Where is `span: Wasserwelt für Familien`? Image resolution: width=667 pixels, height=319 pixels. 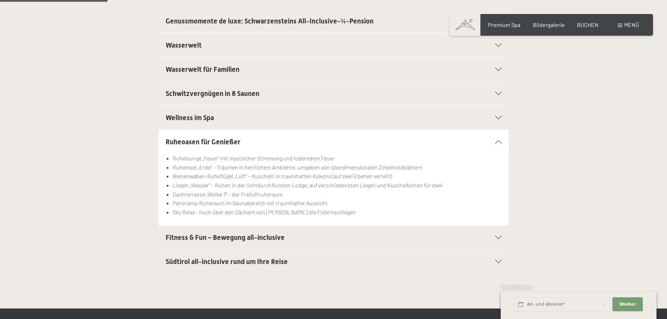
span: Wasserwelt für Familien is located at coordinates (202, 69).